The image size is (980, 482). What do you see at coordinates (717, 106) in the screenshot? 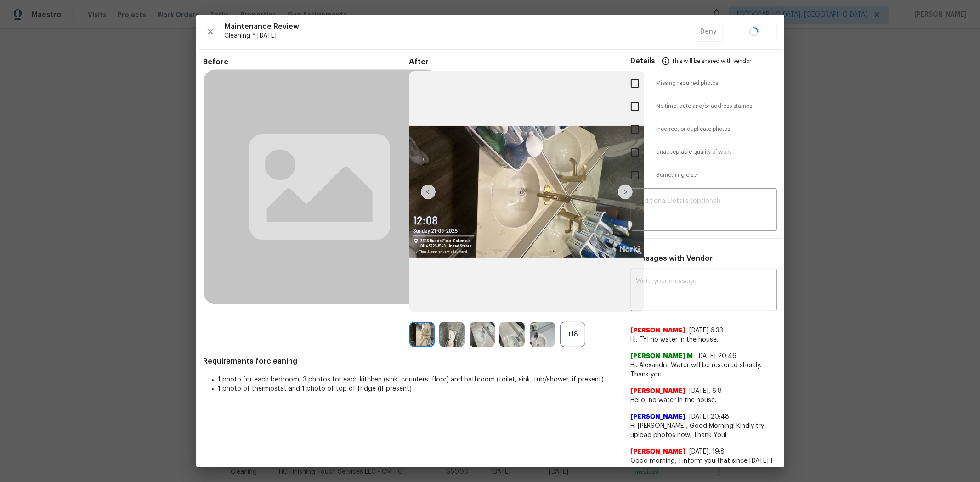
I see `span: No time, date and/or address stamps` at bounding box center [717, 106].